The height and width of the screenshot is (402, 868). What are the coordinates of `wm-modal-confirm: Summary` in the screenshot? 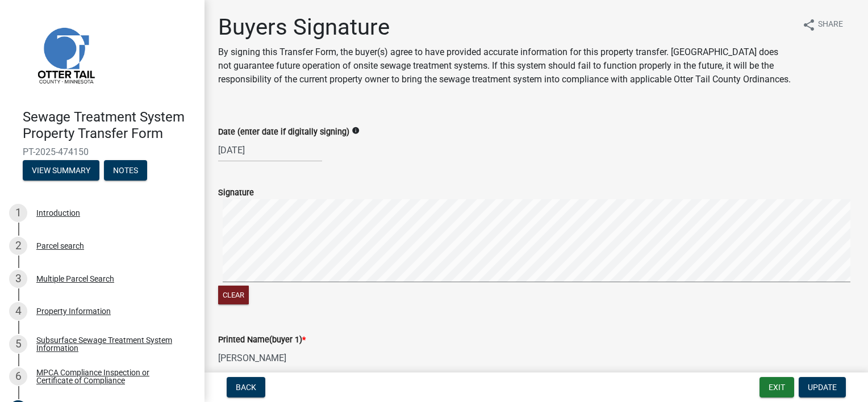 It's located at (61, 171).